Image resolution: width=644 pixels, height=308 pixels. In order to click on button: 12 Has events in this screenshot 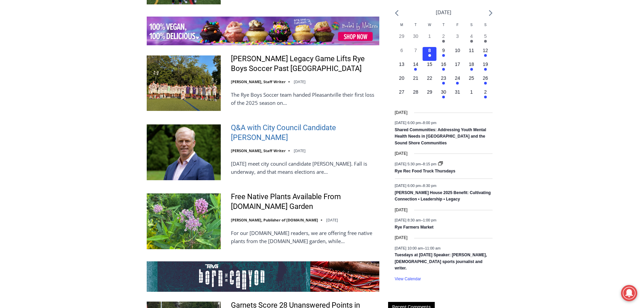, I will do `click(485, 54)`.